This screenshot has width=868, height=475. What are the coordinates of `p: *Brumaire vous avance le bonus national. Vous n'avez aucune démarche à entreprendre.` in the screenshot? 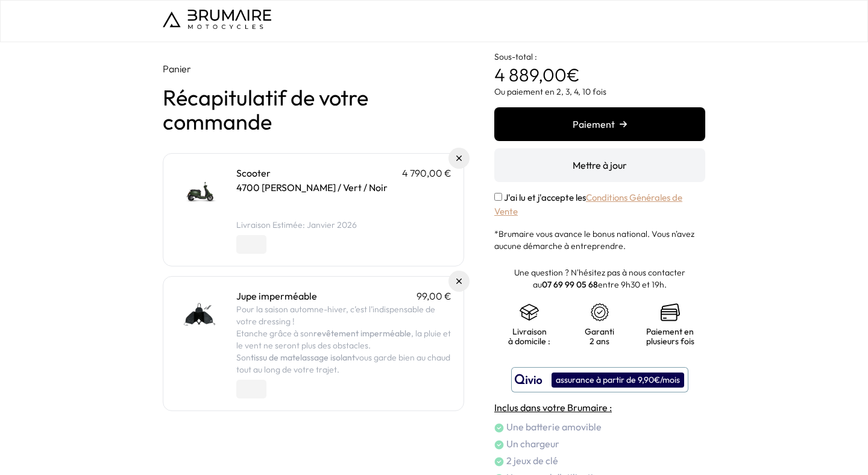 It's located at (599, 240).